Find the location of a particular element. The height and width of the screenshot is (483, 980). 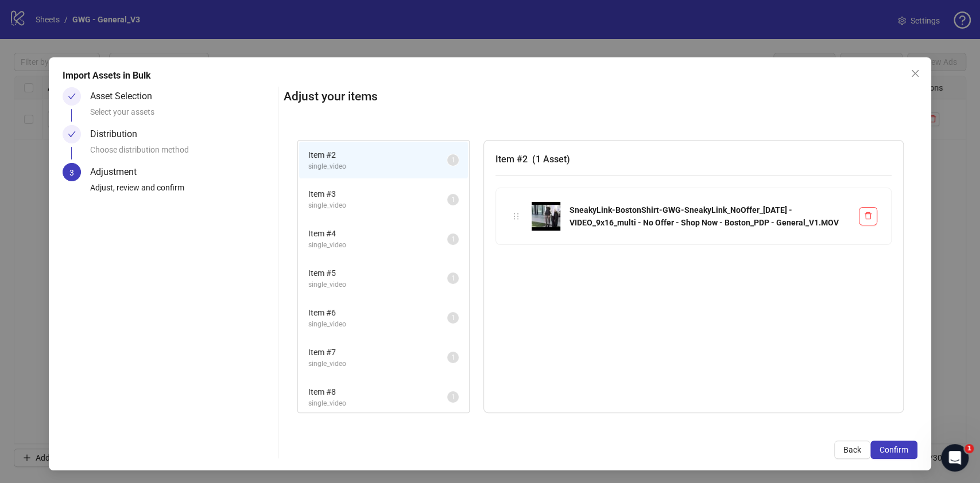

button: Back is located at coordinates (852, 450).